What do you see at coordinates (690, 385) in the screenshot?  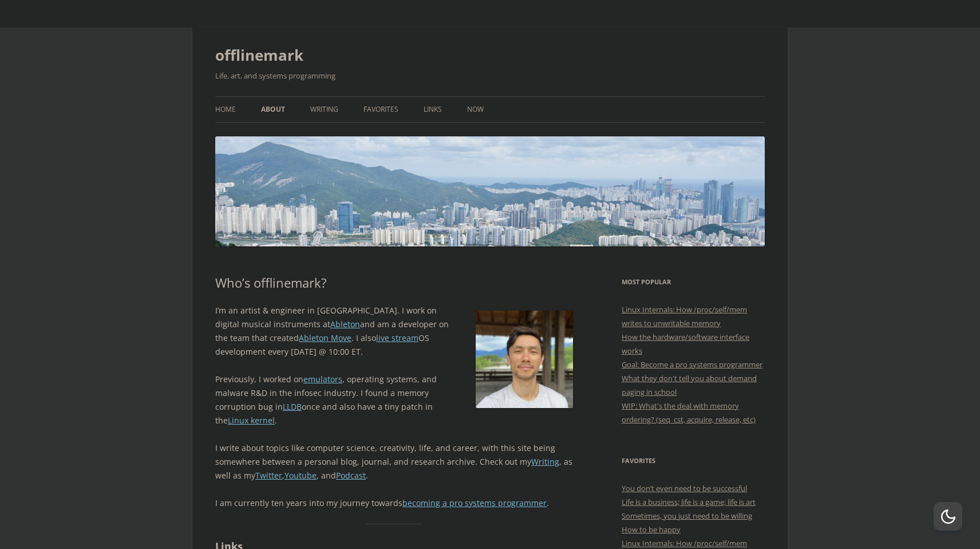 I see `a: What they don't tell you about demand paging in school` at bounding box center [690, 385].